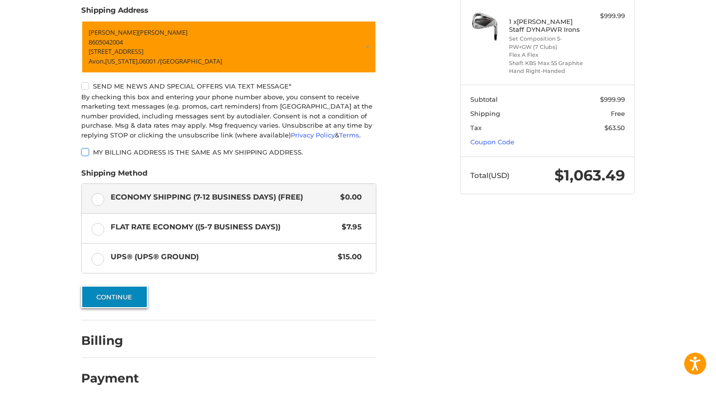  What do you see at coordinates (547, 55) in the screenshot?
I see `li: Flex A Flex` at bounding box center [547, 55].